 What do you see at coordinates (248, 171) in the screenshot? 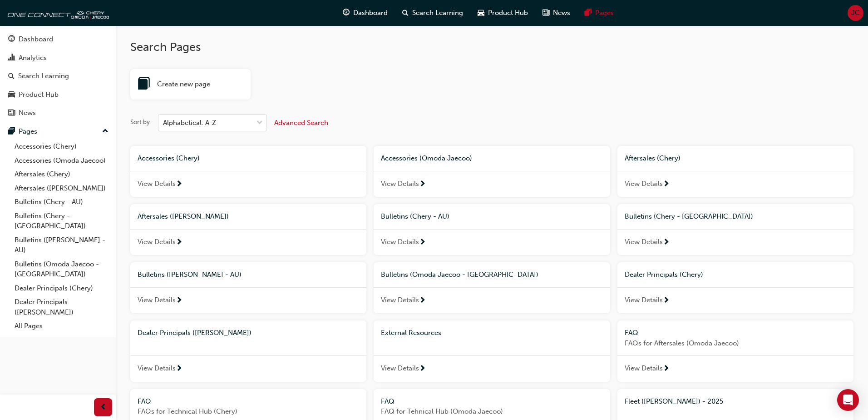
I see `a: Accessories (Chery)View Details` at bounding box center [248, 171].